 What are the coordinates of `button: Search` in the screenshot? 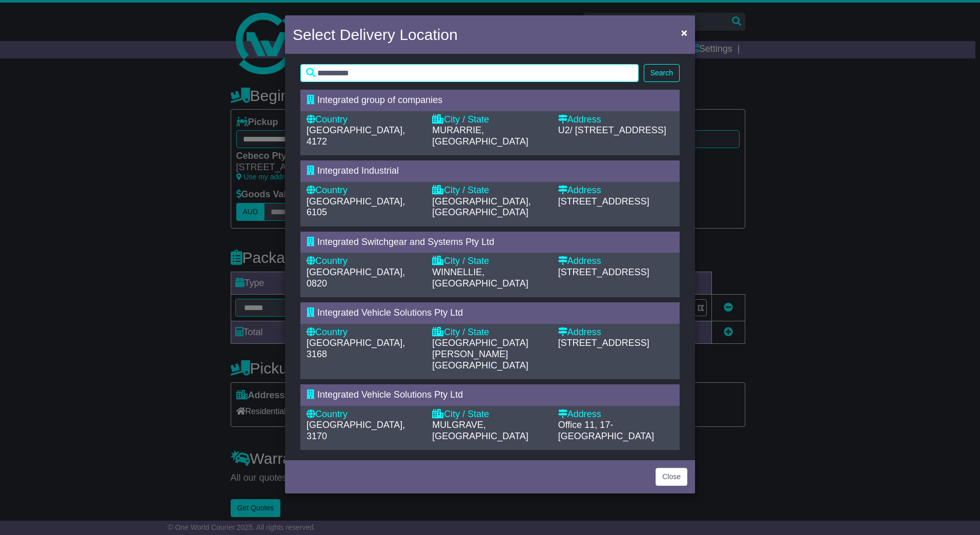 It's located at (662, 72).